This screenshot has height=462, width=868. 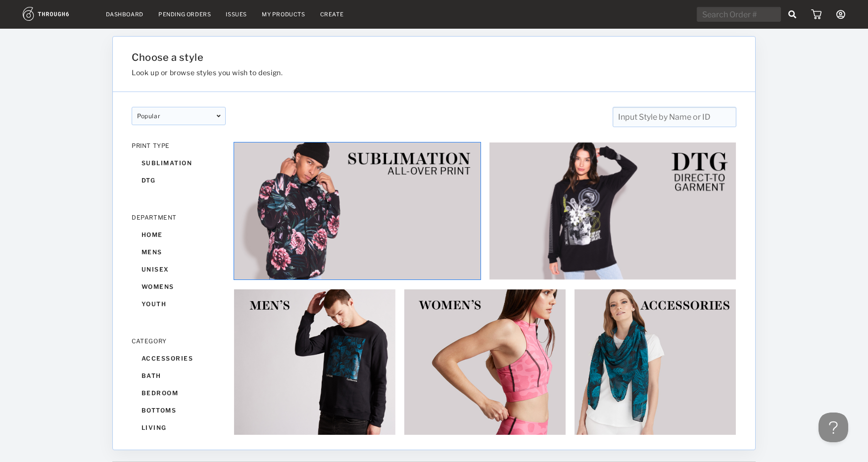 I want to click on div: home, so click(x=178, y=234).